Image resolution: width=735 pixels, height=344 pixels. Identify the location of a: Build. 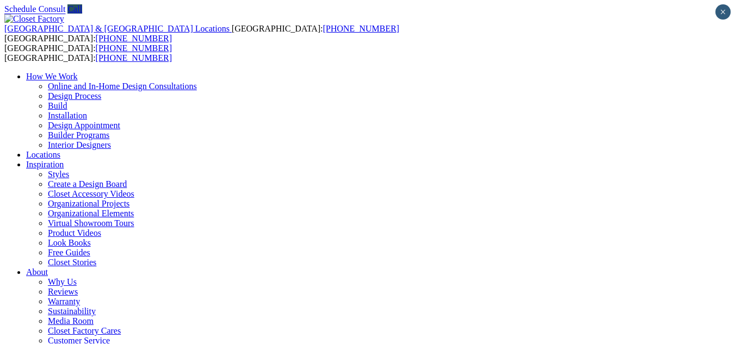
(58, 106).